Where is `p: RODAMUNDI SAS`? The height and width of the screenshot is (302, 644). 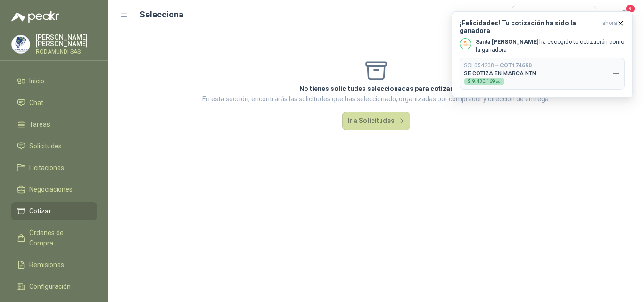
p: RODAMUNDI SAS is located at coordinates (67, 52).